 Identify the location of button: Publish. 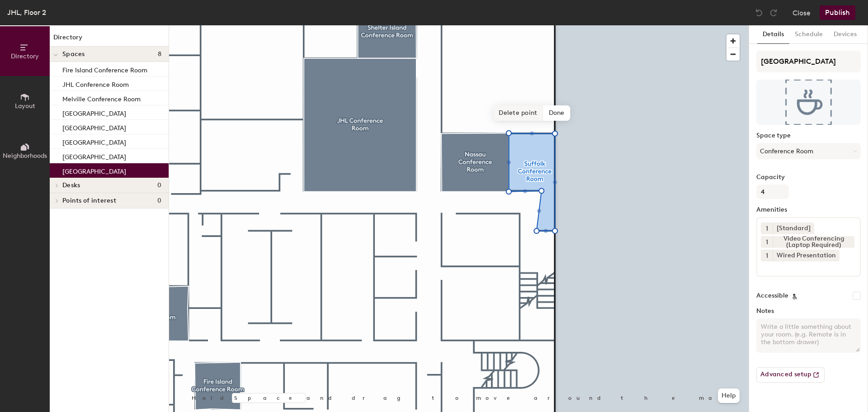
(837, 13).